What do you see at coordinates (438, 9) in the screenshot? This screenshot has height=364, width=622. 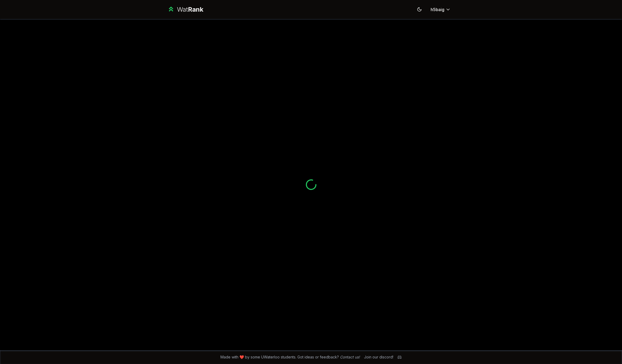 I see `span: h5baig` at bounding box center [438, 9].